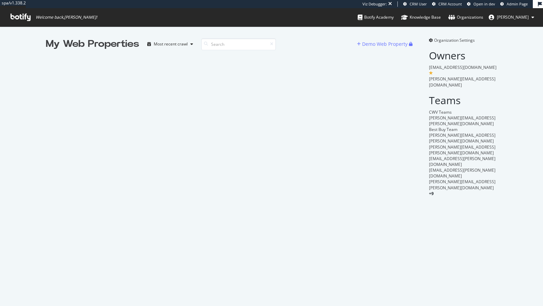 The image size is (543, 306). Describe the element at coordinates (376, 17) in the screenshot. I see `a: Botify Academy` at that location.